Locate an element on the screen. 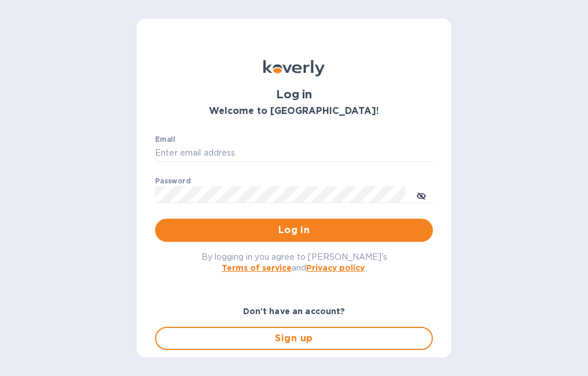  button: Log in is located at coordinates (294, 231).